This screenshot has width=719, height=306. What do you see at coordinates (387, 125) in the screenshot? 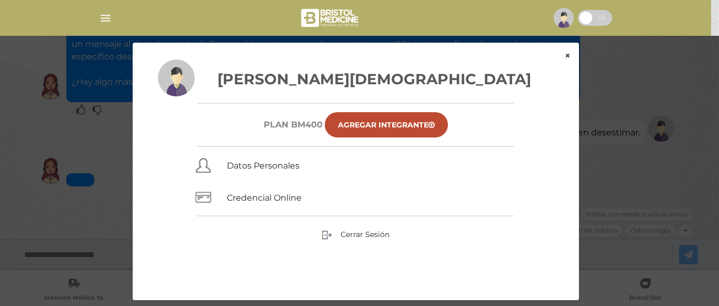
I see `a: Agregar Integrante` at bounding box center [387, 125].